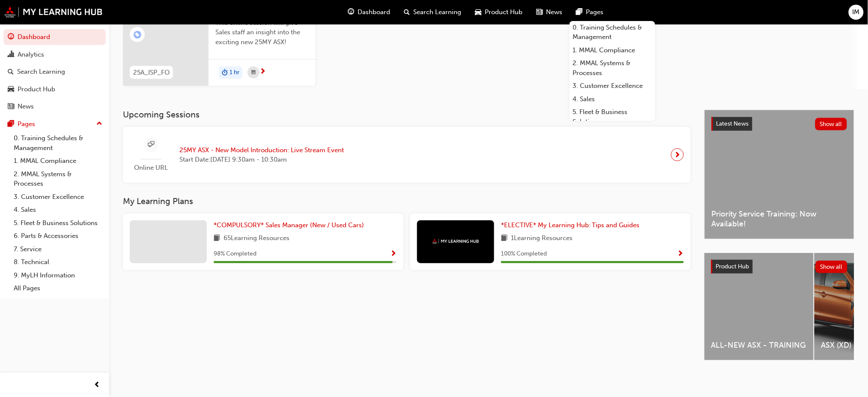 The width and height of the screenshot is (868, 397). I want to click on a: Product HubShow all, so click(779, 267).